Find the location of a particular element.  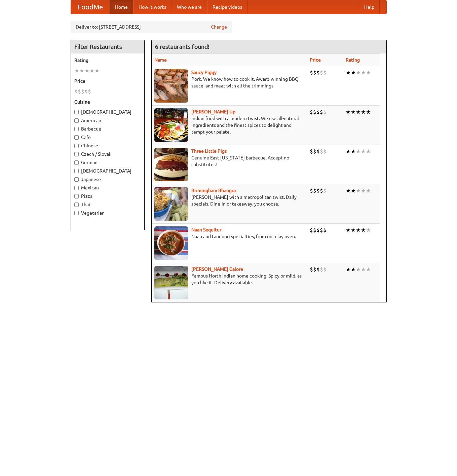

img: saucy.jpg is located at coordinates (171, 86).